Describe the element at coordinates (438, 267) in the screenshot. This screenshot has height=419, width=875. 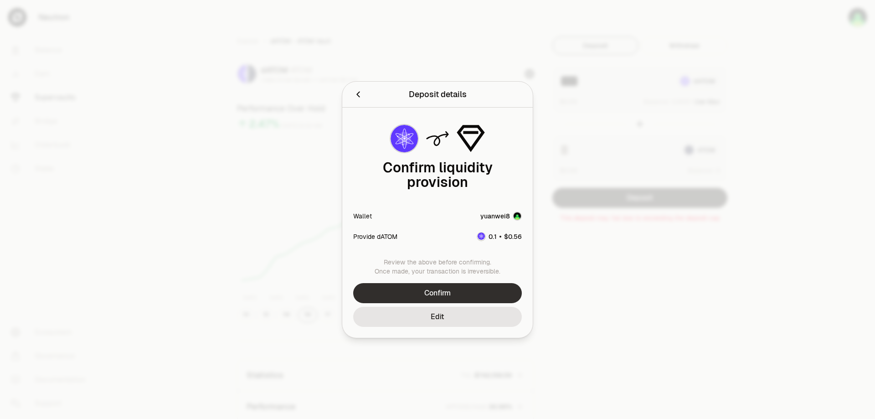
I see `div: Review the above before confirming. Once made, your transaction is irreversible.` at that location.